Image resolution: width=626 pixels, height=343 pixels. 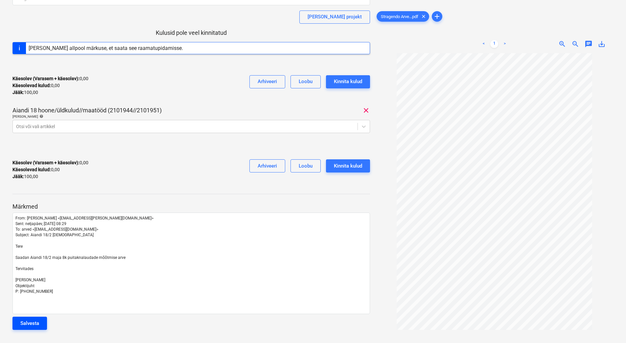 I want to click on p: Kulusid pole veel kinnitatud, so click(x=191, y=33).